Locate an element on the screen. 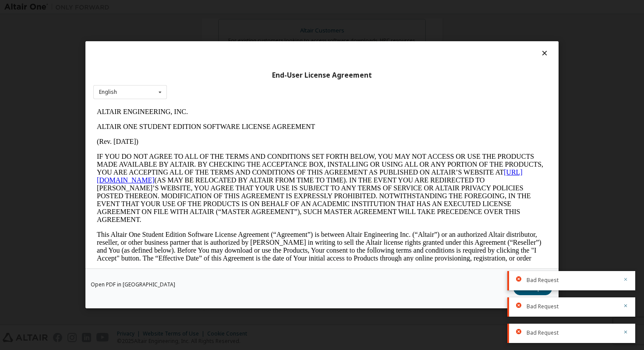 The width and height of the screenshot is (644, 350). p: ALTAIR ONE STUDENT EDITION SOFTWARE LICENSE AGREEMENT is located at coordinates (229, 22).